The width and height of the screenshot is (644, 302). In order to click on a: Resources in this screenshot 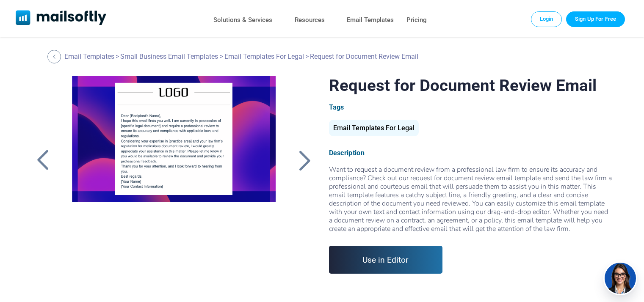, I will do `click(310, 20)`.